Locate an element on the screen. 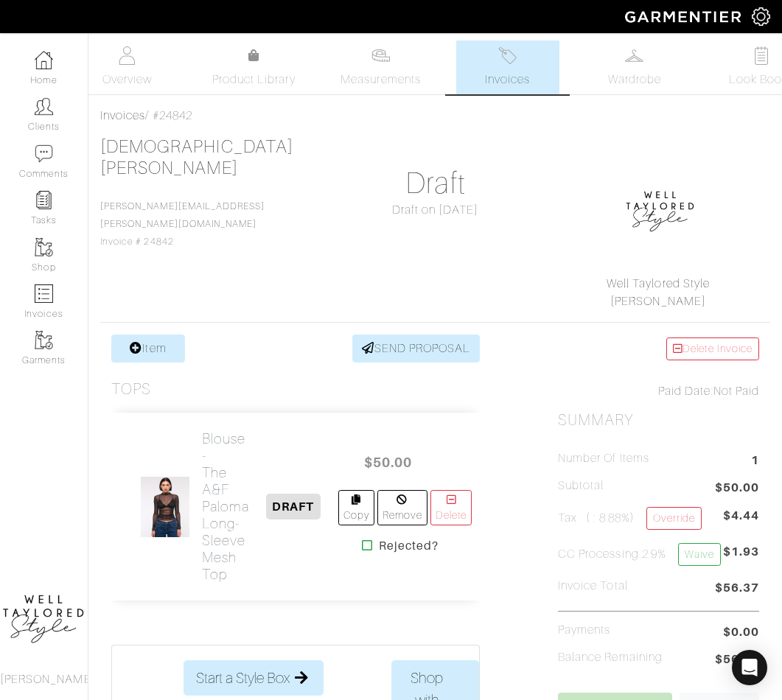  h2: Summary is located at coordinates (658, 420).